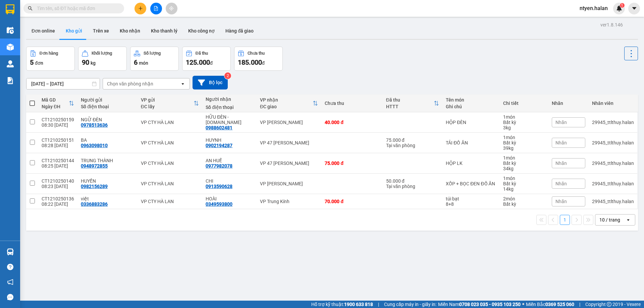  Describe the element at coordinates (229, 161) in the screenshot. I see `div: AN HUẾ` at that location.